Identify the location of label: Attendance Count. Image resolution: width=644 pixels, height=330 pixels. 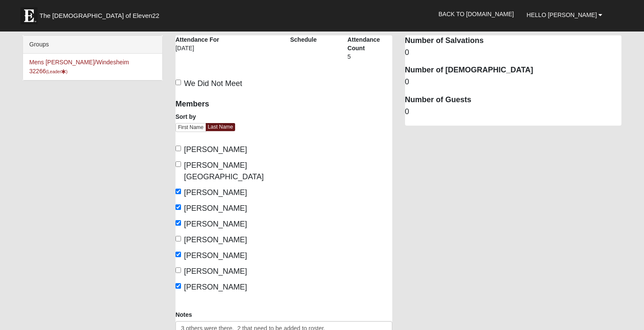
(370, 44).